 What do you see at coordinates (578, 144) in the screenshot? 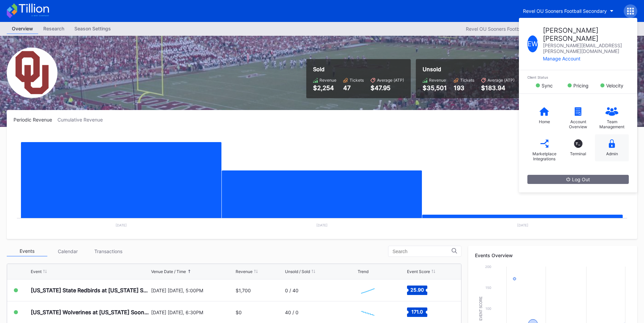
I see `div: T_` at bounding box center [578, 144].